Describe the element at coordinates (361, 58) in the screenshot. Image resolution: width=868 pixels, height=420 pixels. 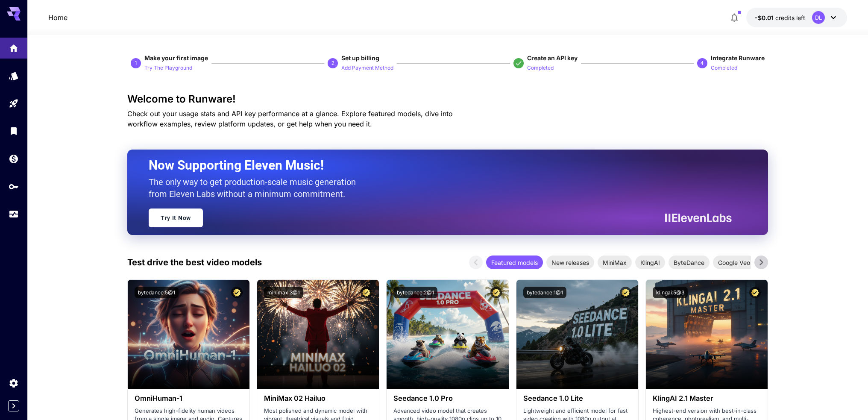
I see `span: Set up billing` at that location.